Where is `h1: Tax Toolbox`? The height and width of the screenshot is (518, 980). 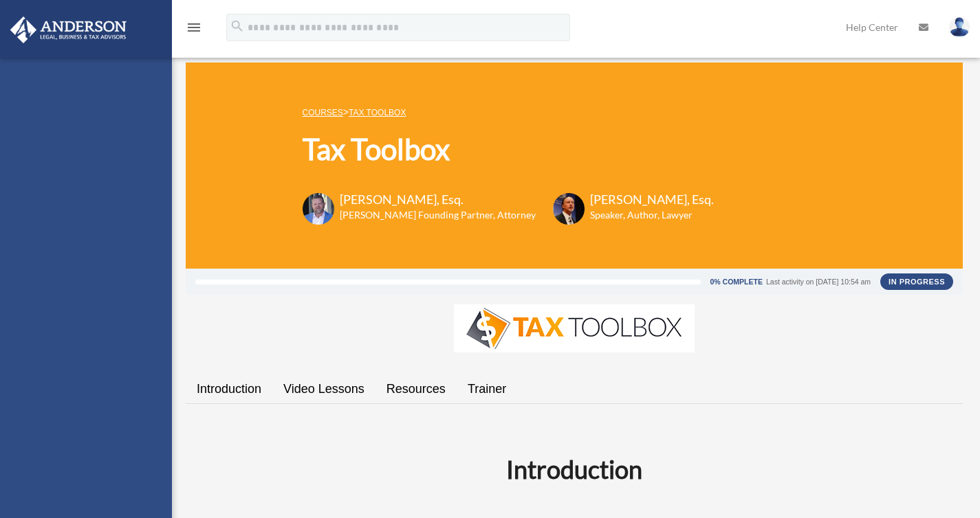
h1: Tax Toolbox is located at coordinates (508, 149).